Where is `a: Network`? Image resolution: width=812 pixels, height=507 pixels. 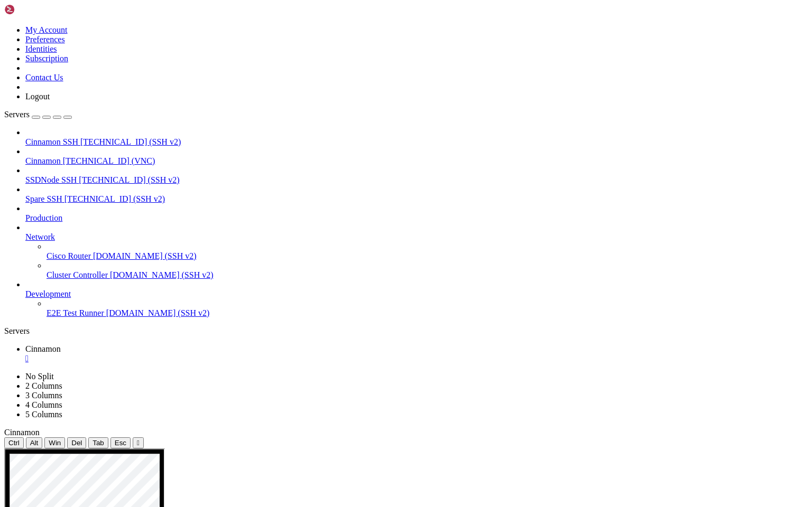 a: Network is located at coordinates (417, 237).